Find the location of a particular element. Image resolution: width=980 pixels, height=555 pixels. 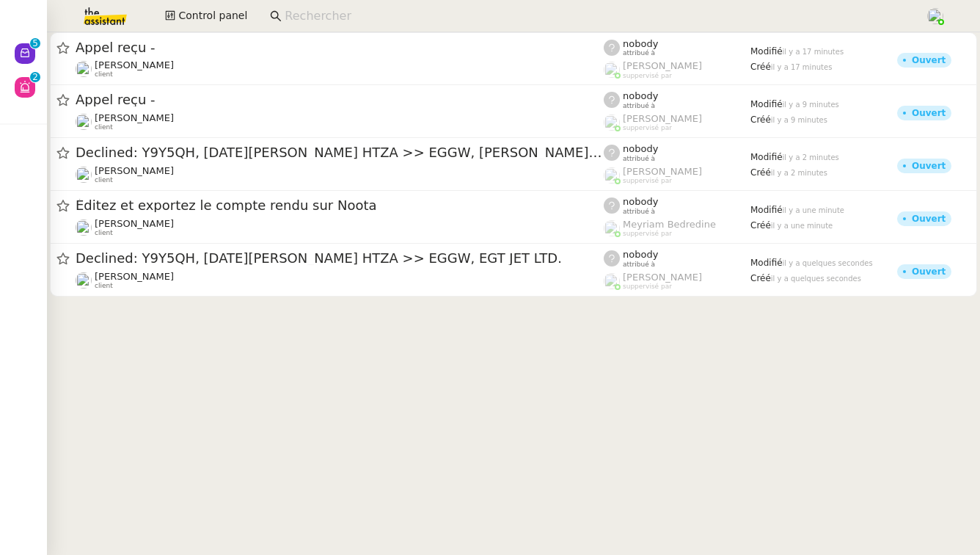

img: users%2FaellJyylmXSg4jqeVbanehhyYJm1%2Favatar%2Fprofile-pic%20(4).png is located at coordinates (612, 228).